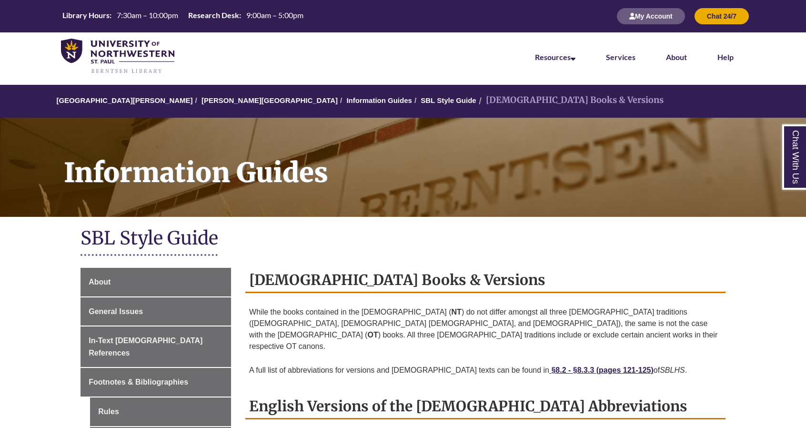 The height and width of the screenshot is (428, 806). Describe the element at coordinates (372, 334) in the screenshot. I see `strong: OT` at that location.